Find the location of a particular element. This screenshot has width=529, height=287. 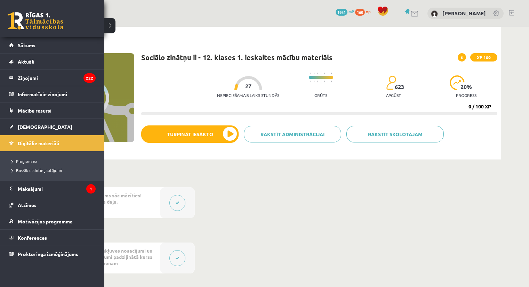

span: XP 100 is located at coordinates (484, 57).